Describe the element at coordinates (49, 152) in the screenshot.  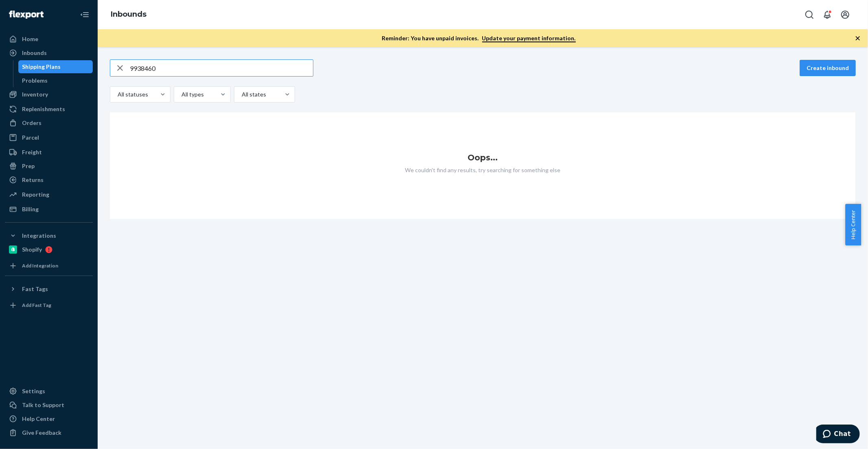
I see `a: Freight` at that location.